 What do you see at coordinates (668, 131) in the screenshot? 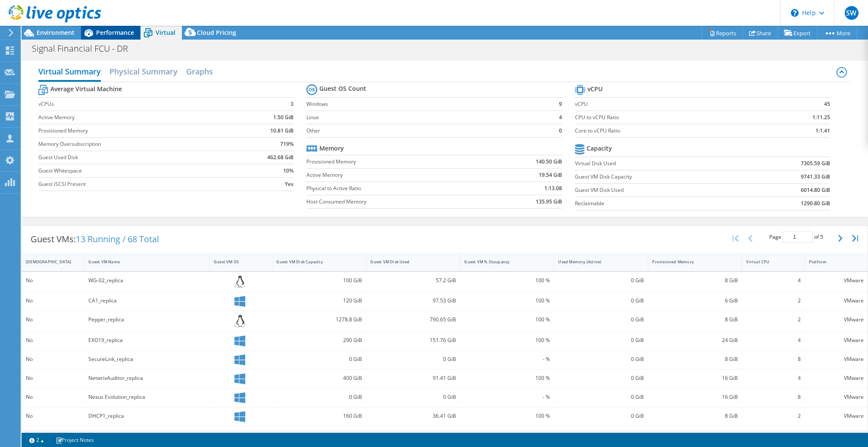
I see `label: Core to vCPU Ratio` at bounding box center [668, 131].